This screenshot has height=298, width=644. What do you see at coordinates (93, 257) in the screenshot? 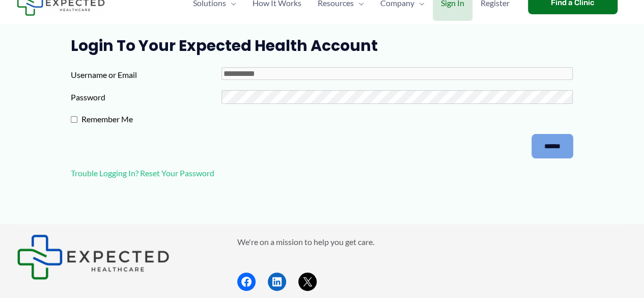
I see `img: Expected Healthcare Logo - side, dark font, small` at bounding box center [93, 257].